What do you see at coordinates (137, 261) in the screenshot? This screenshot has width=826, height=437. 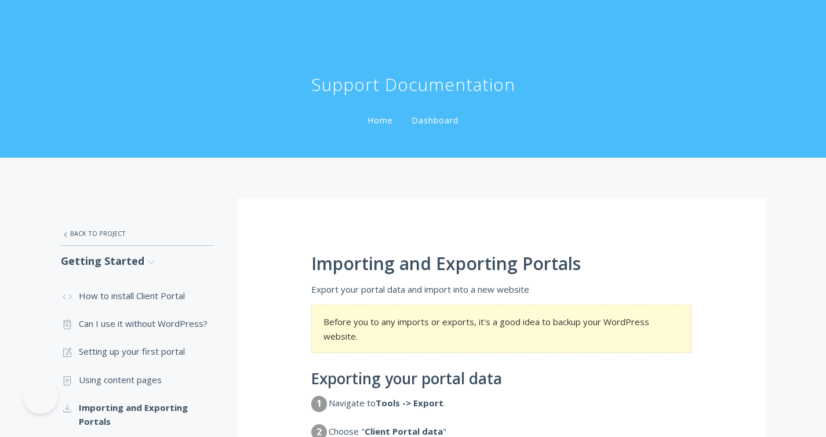 I see `a: Getting Started` at bounding box center [137, 261].